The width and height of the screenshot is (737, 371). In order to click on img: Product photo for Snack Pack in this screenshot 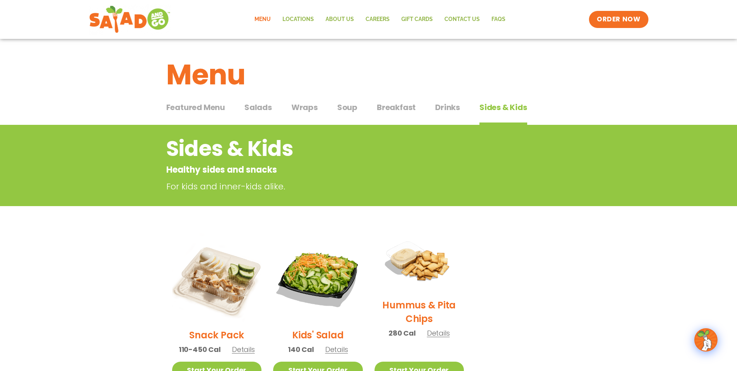, I will do `click(217, 277)`.